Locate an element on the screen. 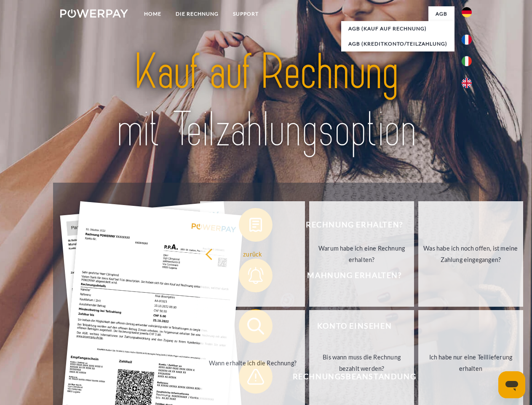 Image resolution: width=532 pixels, height=405 pixels. img: title-powerpay_de.svg is located at coordinates (266, 101).